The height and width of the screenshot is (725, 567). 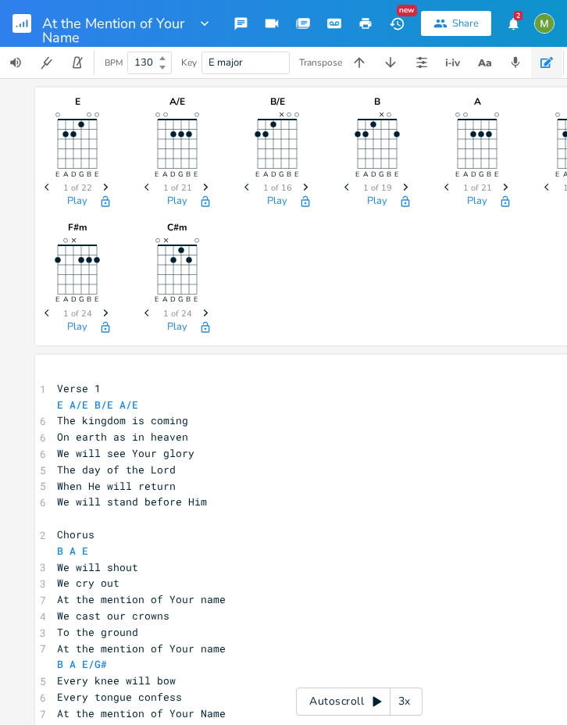 What do you see at coordinates (141, 599) in the screenshot?
I see `span: At the mention of Your name` at bounding box center [141, 599].